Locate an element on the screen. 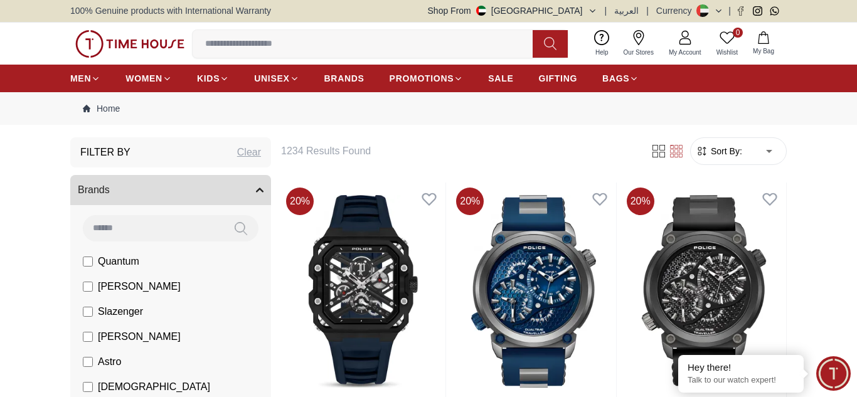 Image resolution: width=857 pixels, height=397 pixels. span: Quantum is located at coordinates (119, 262).